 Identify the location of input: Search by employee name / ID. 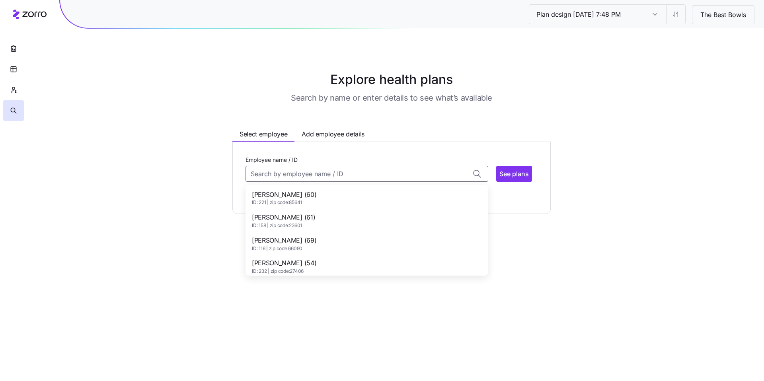
(367, 174).